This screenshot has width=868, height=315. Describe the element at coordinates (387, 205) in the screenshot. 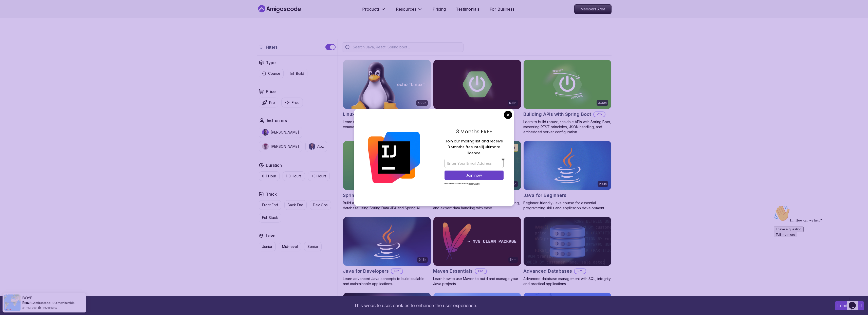

I see `p: Build a CRUD API with Spring Boot and PostgreSQL database using Spring Data JPA and Spring AI` at that location.